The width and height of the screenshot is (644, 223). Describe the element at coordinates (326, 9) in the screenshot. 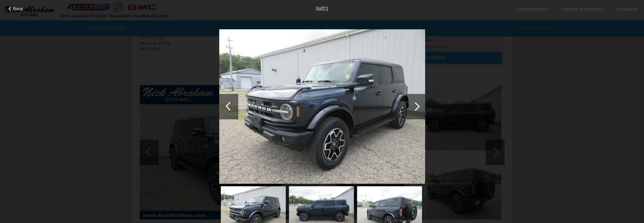

I see `span: 21` at that location.